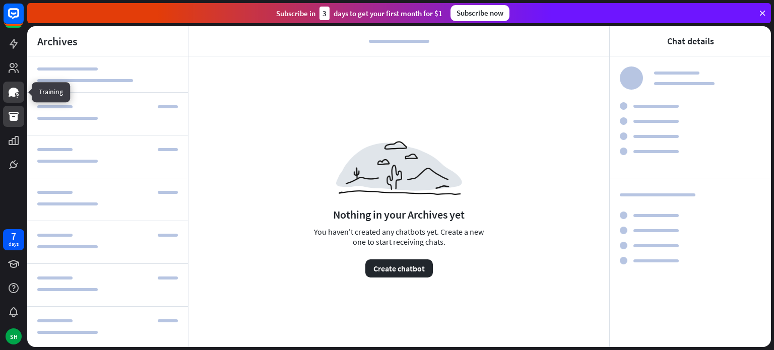  What do you see at coordinates (324, 13) in the screenshot?
I see `div: 3` at bounding box center [324, 13].